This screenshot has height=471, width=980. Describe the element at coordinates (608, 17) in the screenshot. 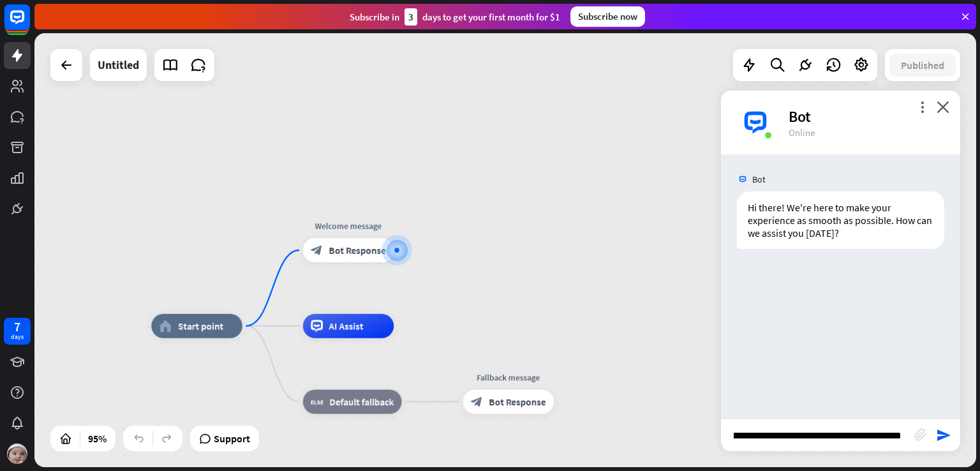

I see `div: Subscribe now` at that location.